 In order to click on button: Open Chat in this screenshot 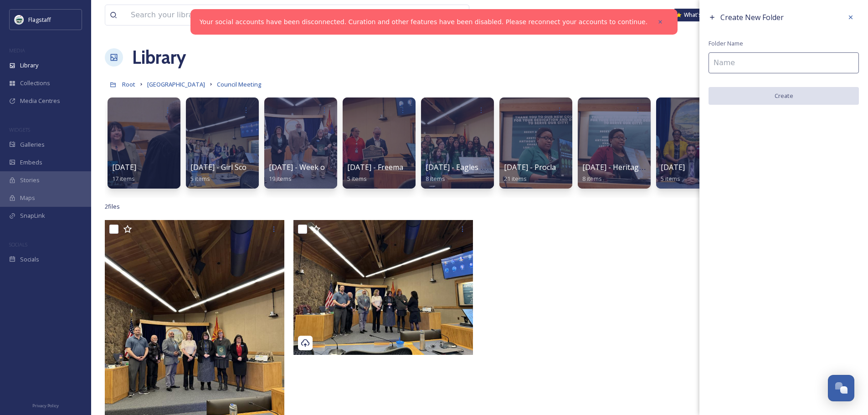, I will do `click(841, 388)`.